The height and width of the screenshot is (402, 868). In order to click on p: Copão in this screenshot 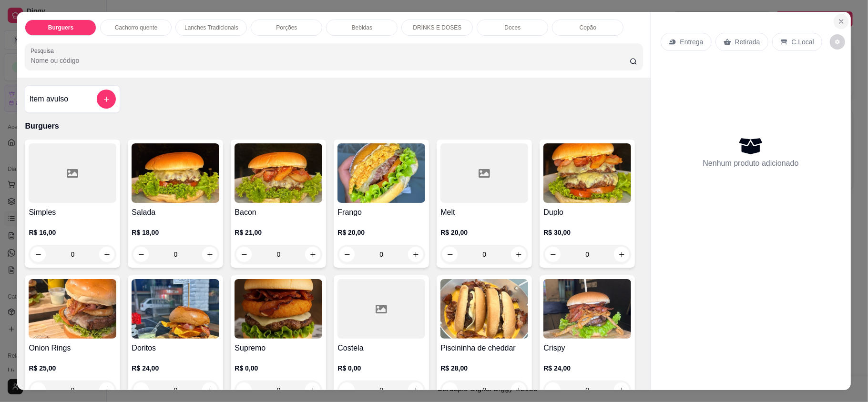, I will do `click(587, 28)`.